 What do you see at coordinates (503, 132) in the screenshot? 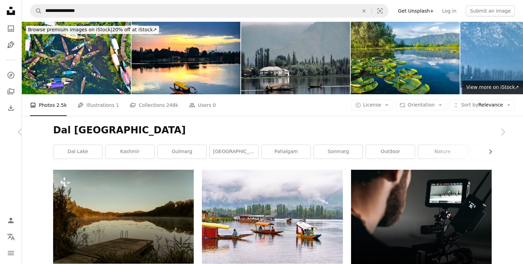
I see `a: Next` at bounding box center [503, 132].